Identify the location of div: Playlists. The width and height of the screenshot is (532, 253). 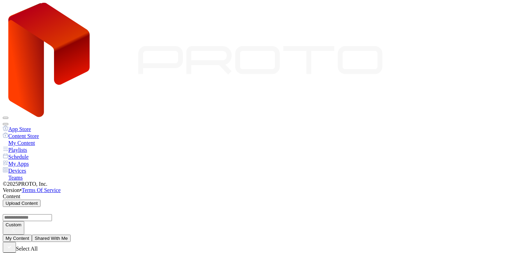
(266, 150).